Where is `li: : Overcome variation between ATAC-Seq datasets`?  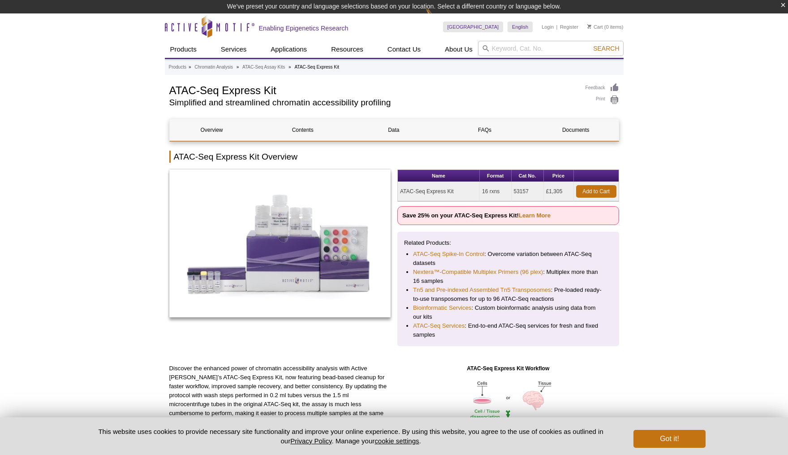 li: : Overcome variation between ATAC-Seq datasets is located at coordinates (508, 258).